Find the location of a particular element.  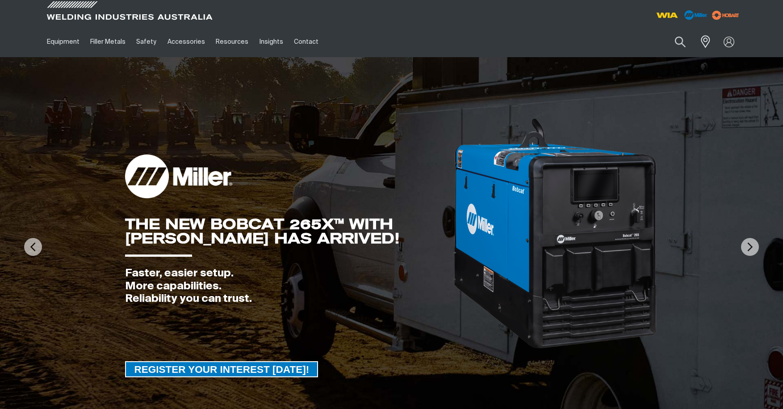

a: Accessories is located at coordinates (186, 42).